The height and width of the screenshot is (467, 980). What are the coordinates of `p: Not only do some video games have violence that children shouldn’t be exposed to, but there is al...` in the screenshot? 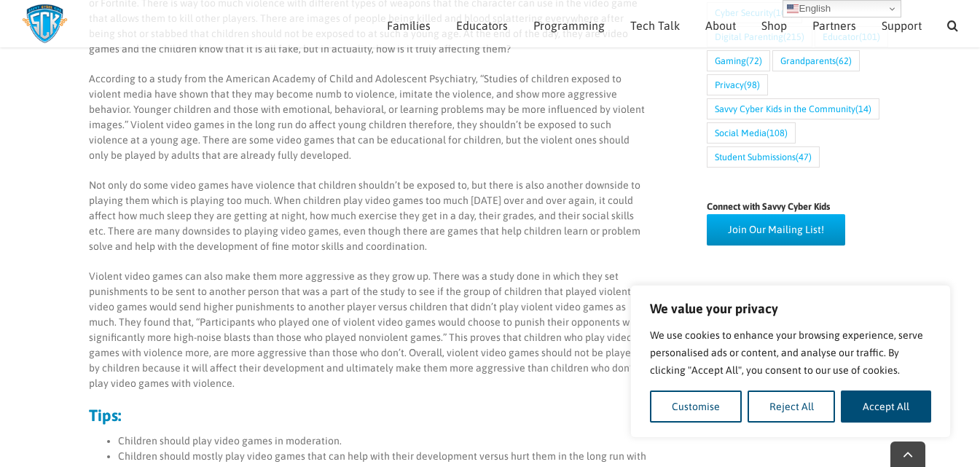 It's located at (368, 216).